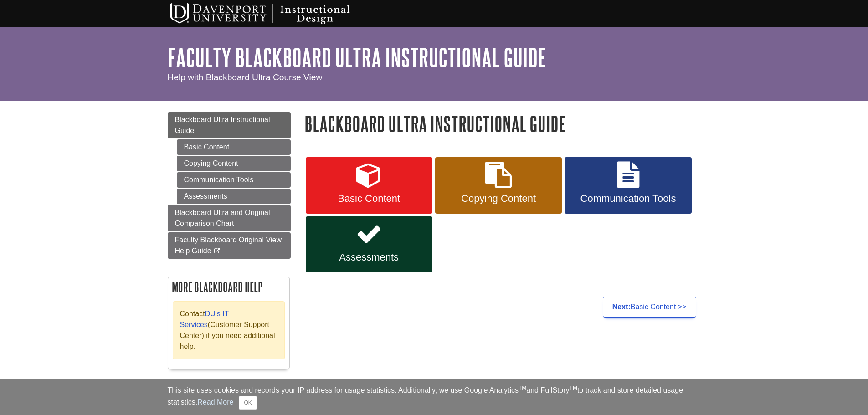 This screenshot has height=415, width=868. Describe the element at coordinates (621, 307) in the screenshot. I see `strong: Next:` at that location.